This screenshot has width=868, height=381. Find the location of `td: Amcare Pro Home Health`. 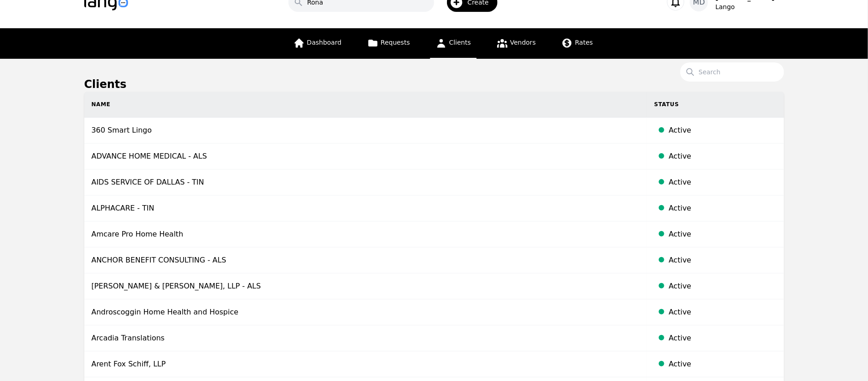

td: Amcare Pro Home Health is located at coordinates (365, 234).